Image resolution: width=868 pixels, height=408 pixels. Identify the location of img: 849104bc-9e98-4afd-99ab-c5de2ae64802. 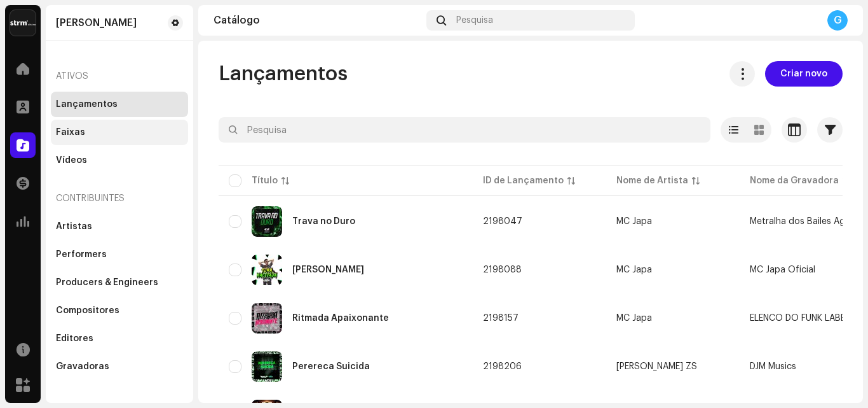
(267, 367).